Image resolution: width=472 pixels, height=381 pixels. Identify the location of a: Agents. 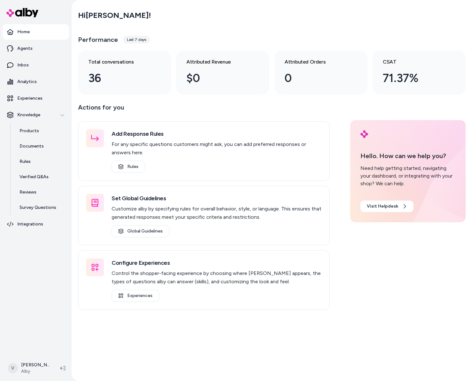
(36, 49).